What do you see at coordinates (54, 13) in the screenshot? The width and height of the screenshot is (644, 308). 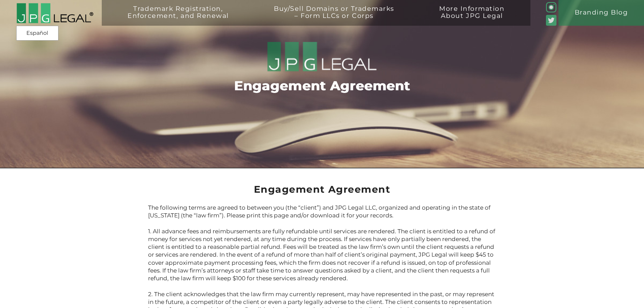 I see `img: 2016-logo-black-letters-3-r.png` at bounding box center [54, 13].